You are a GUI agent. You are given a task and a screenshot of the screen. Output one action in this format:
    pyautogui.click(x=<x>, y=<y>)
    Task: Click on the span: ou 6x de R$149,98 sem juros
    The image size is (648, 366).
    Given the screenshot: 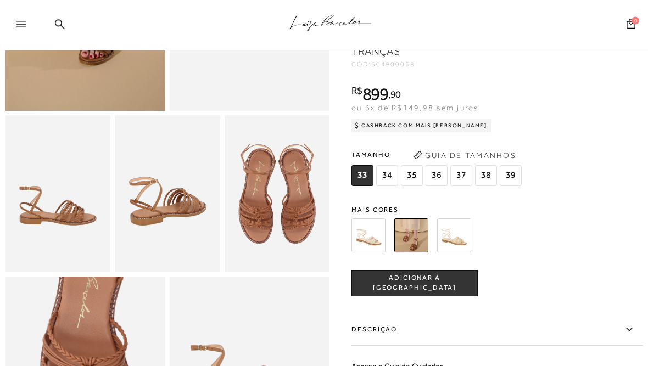 What is the action you would take?
    pyautogui.click(x=415, y=108)
    